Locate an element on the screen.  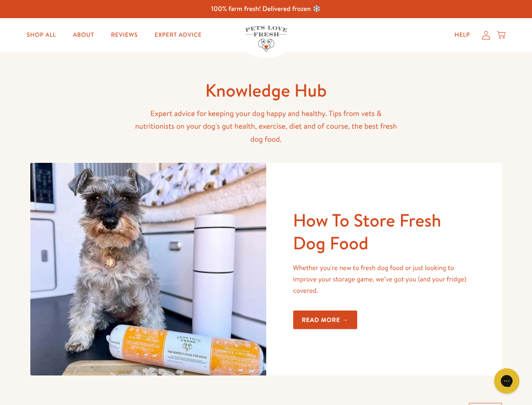
h1: Knowledge Hub is located at coordinates (266, 90).